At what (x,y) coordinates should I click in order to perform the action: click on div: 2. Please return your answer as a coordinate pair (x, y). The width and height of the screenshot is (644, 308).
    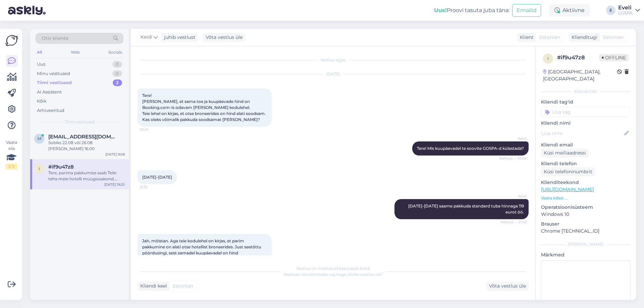
    Looking at the image, I should click on (118, 83).